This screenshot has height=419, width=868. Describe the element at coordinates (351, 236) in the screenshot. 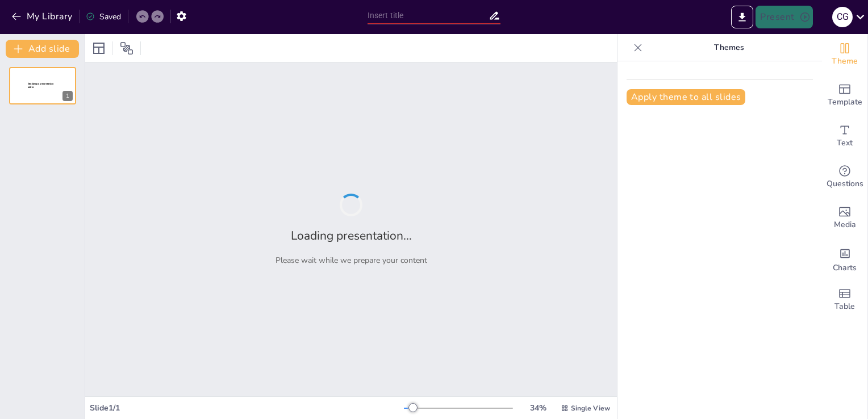

I see `h2: Loading presentation...` at that location.